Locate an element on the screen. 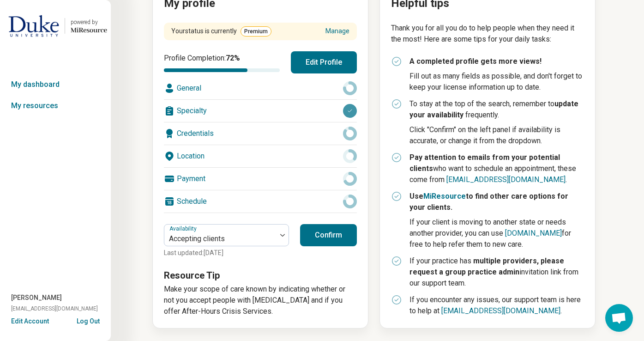 The width and height of the screenshot is (644, 341). span: 72 % is located at coordinates (232, 58).